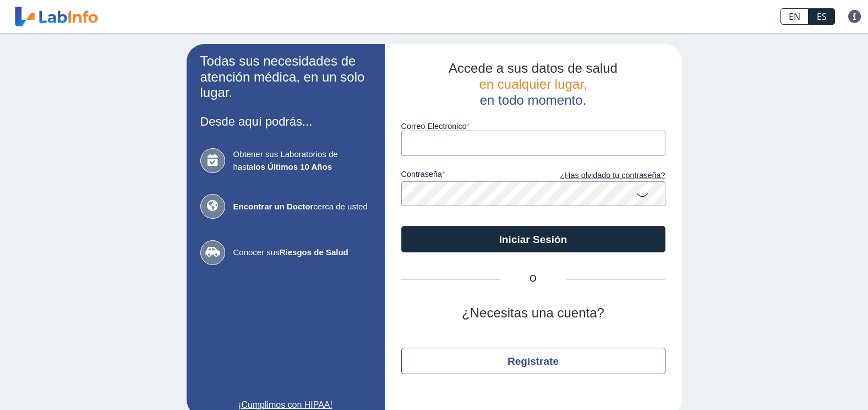 This screenshot has width=868, height=410. What do you see at coordinates (302, 207) in the screenshot?
I see `span: cerca de usted` at bounding box center [302, 207].